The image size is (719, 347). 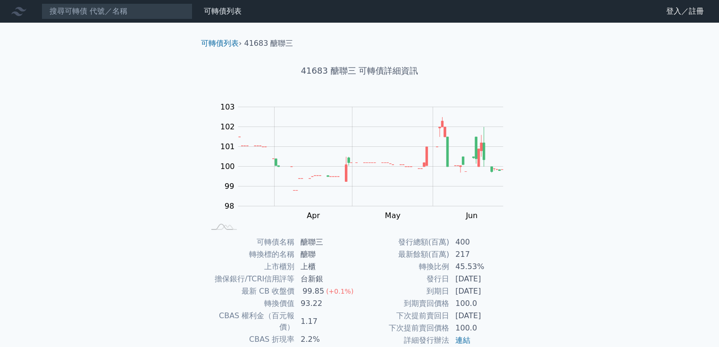 What do you see at coordinates (227, 166) in the screenshot?
I see `tspan: 100` at bounding box center [227, 166].